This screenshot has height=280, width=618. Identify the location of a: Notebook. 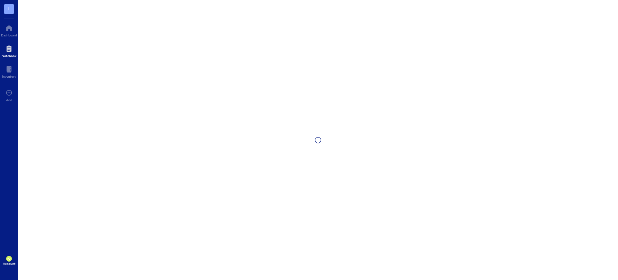
(9, 51).